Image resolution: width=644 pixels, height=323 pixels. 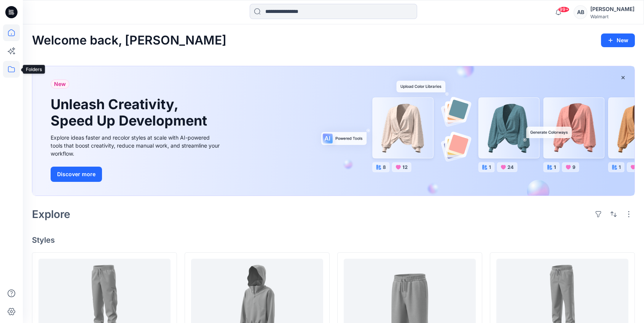 I want to click on button: New, so click(x=618, y=41).